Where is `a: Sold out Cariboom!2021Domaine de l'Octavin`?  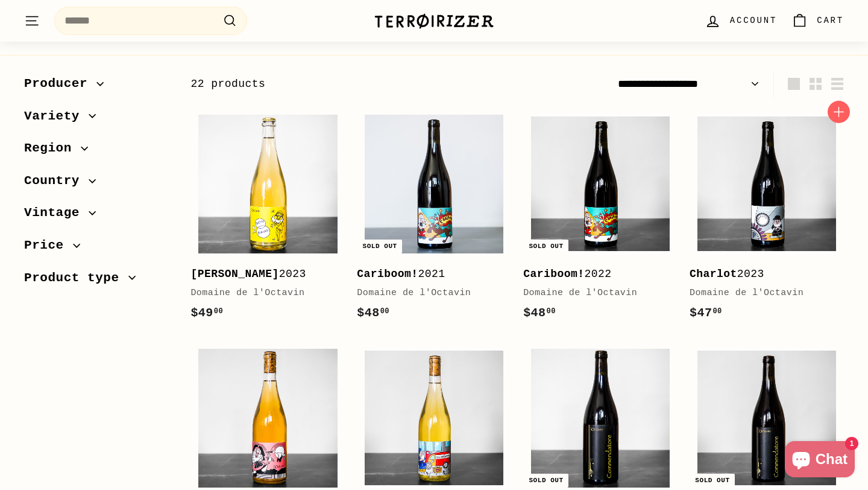
a: Sold out Cariboom!2021Domaine de l'Octavin is located at coordinates (434, 221).